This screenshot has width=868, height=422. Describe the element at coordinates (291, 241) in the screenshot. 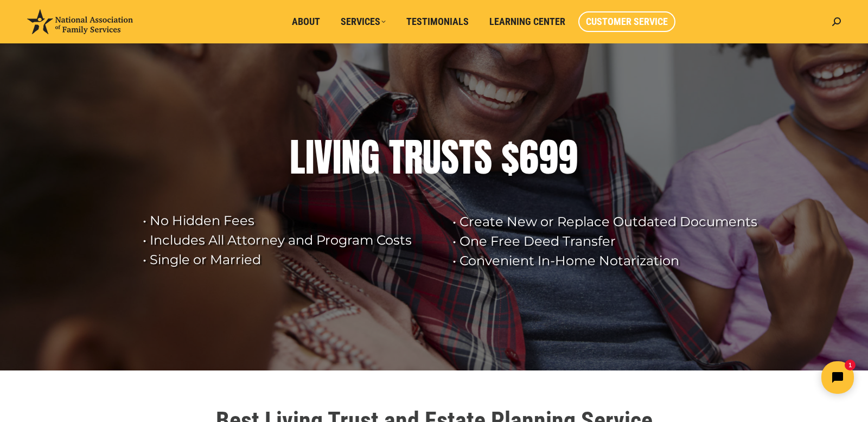

I see `rs-layer: • No Hidden Fees • Includes All Attorney and Program Costs • Single or Married` at that location.